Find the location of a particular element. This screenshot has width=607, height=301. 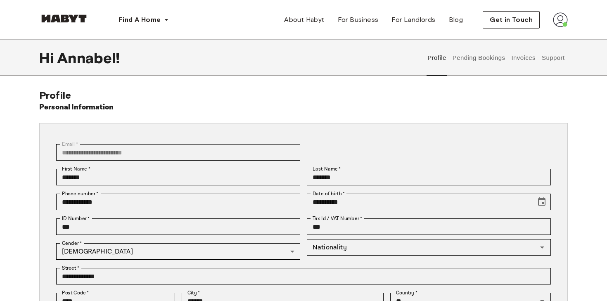

button: Invoices is located at coordinates (523, 58).